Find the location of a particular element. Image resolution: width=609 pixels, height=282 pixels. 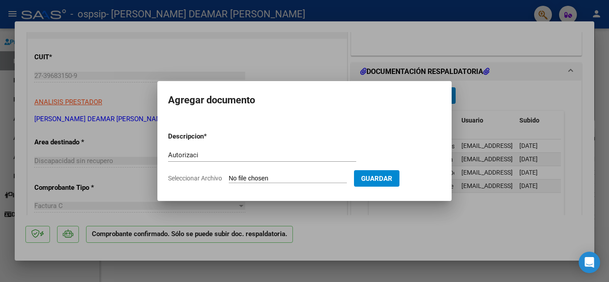

h2: Agregar documento is located at coordinates (305, 100).